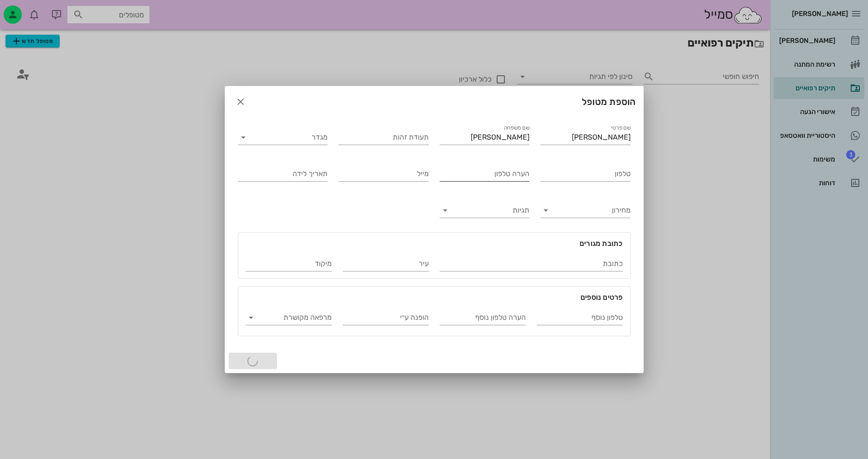 This screenshot has width=868, height=459. What do you see at coordinates (283, 137) in the screenshot?
I see `div: מגדר` at bounding box center [283, 137].